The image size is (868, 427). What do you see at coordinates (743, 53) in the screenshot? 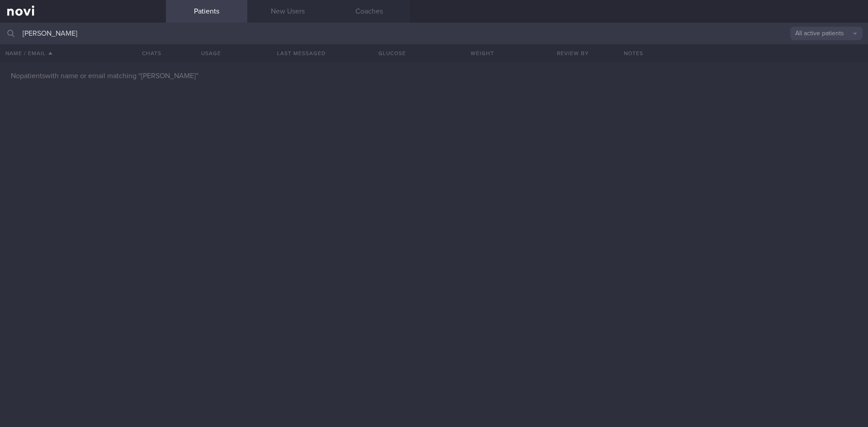
I see `div: Notes` at bounding box center [743, 53].